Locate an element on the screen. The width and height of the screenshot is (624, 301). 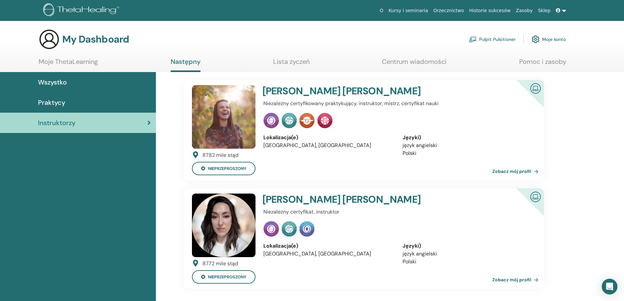
a: Lista życzeń is located at coordinates (291, 64).